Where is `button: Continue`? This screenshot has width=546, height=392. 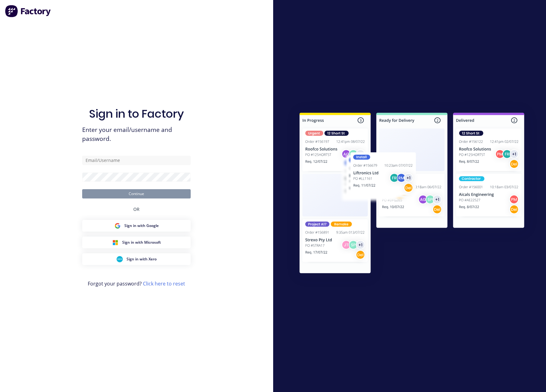 button: Continue is located at coordinates (136, 194).